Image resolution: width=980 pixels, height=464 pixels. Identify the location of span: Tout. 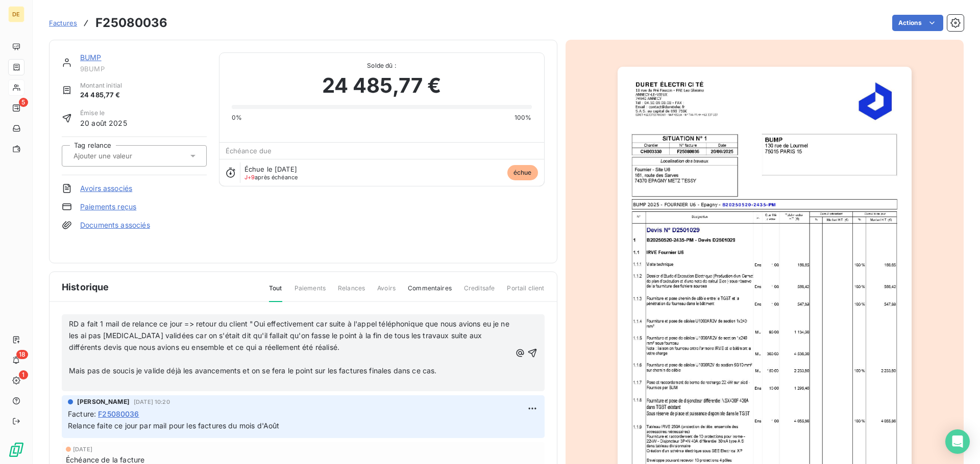
(276, 293).